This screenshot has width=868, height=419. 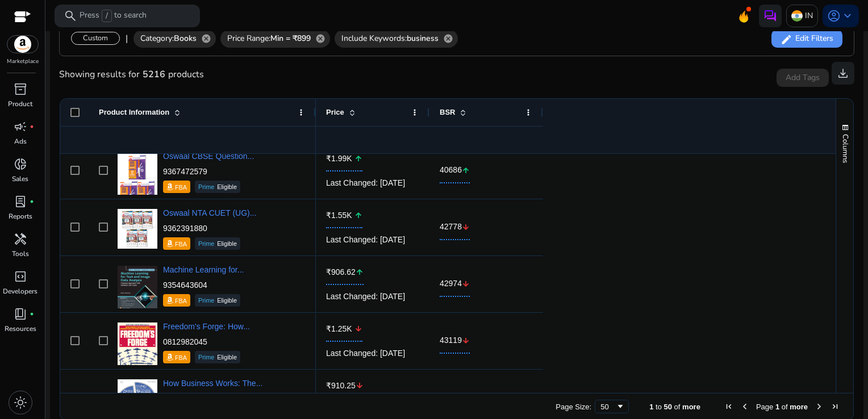 What do you see at coordinates (797, 16) in the screenshot?
I see `img: in.svg` at bounding box center [797, 16].